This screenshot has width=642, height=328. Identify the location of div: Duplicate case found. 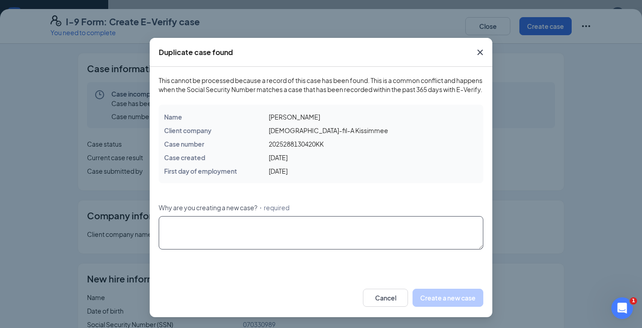
(196, 52).